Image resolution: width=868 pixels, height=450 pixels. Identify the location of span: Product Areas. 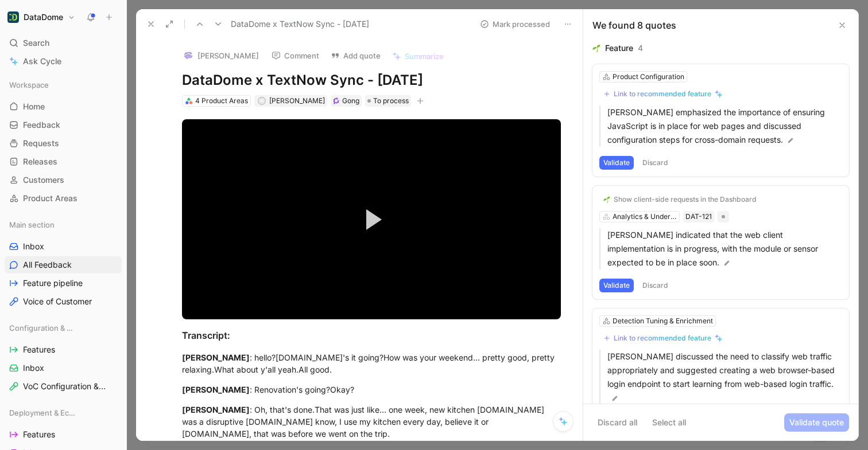
(50, 199).